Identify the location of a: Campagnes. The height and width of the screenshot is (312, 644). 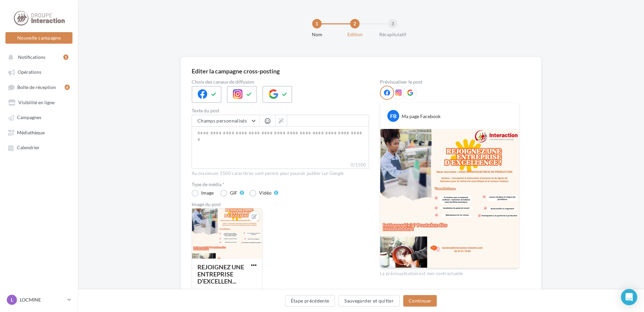
(39, 117).